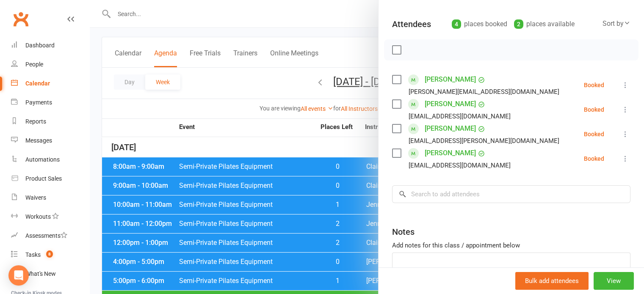 The width and height of the screenshot is (644, 294). I want to click on a: Dashboard, so click(50, 45).